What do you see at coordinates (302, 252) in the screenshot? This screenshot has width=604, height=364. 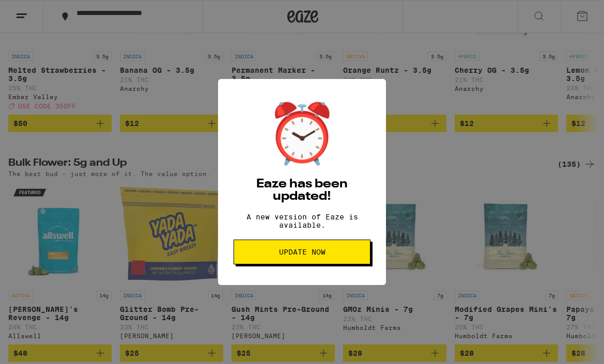 I see `button: Update Now` at bounding box center [302, 252].